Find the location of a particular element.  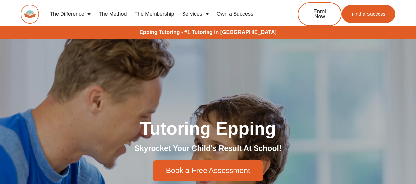

a: Find a Success is located at coordinates (368, 14).